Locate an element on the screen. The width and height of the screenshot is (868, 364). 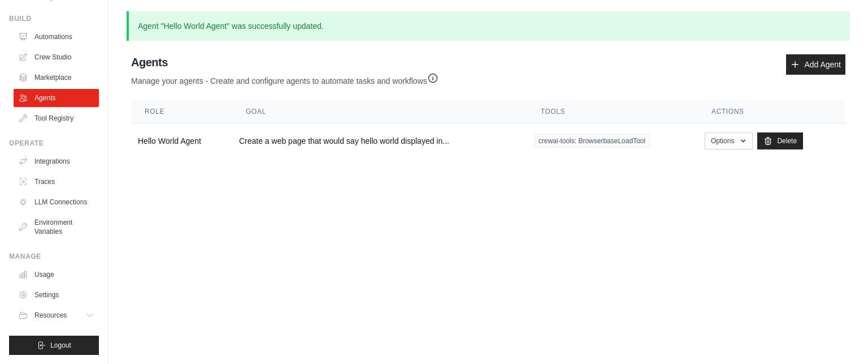
a: Crew Studio is located at coordinates (56, 57).